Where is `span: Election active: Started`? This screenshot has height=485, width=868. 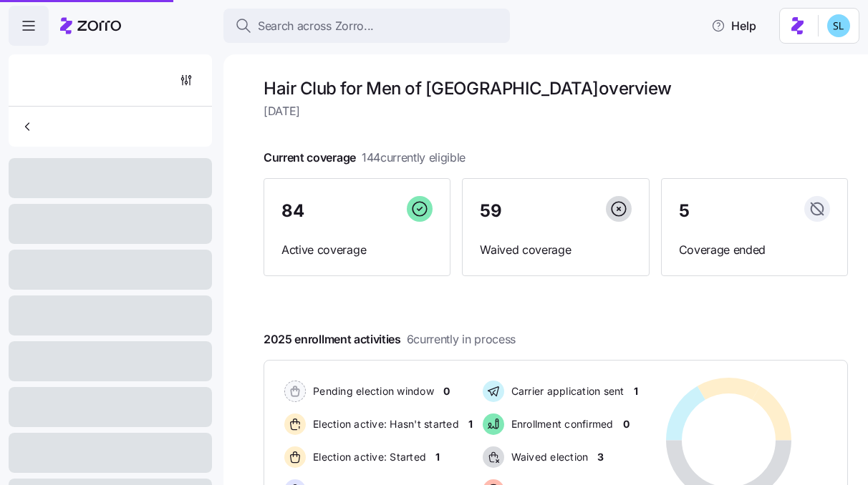
span: Election active: Started is located at coordinates (368, 457).